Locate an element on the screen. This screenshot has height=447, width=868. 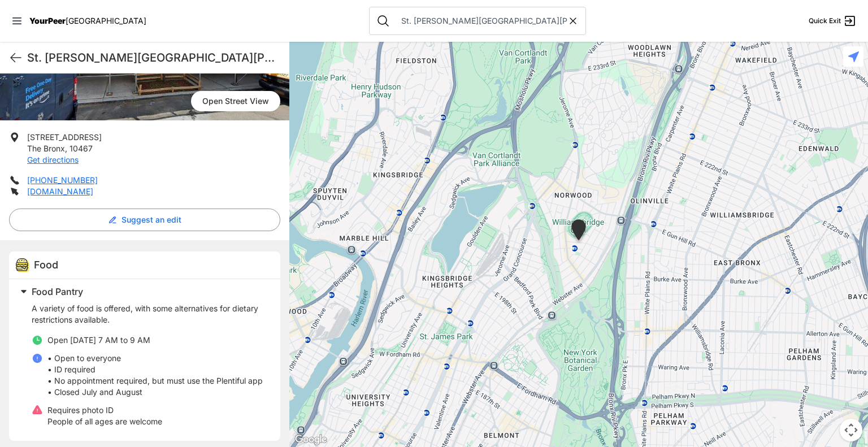
span: Food Pantry is located at coordinates (57, 292).